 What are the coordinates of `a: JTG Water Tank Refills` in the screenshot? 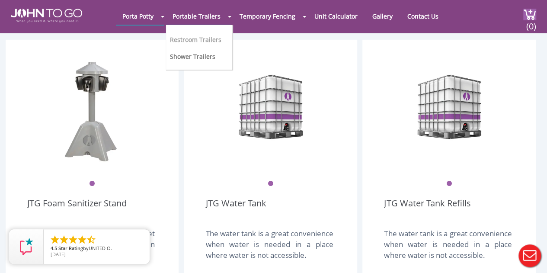 It's located at (428, 209).